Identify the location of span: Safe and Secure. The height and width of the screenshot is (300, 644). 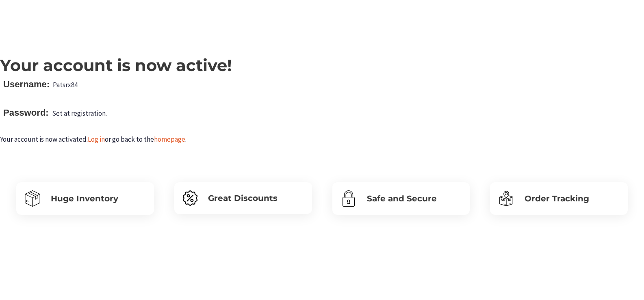
(402, 198).